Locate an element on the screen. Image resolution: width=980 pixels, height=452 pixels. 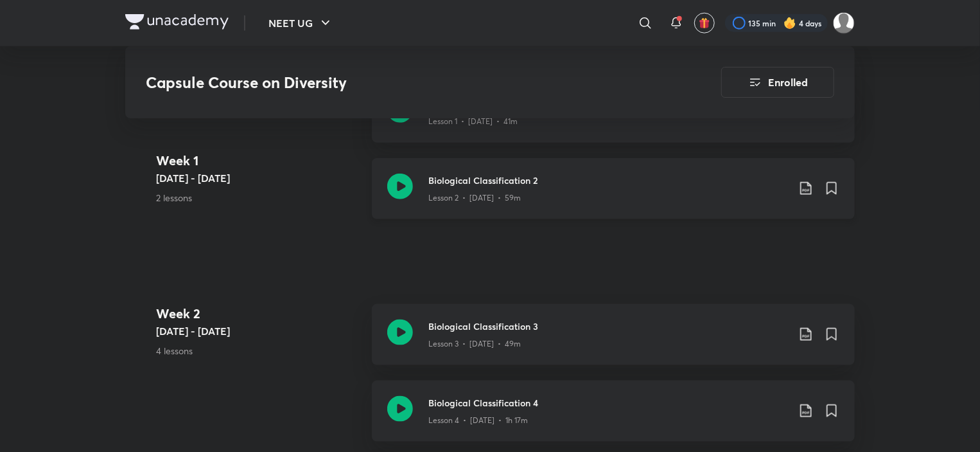
img: avatar is located at coordinates (705, 23).